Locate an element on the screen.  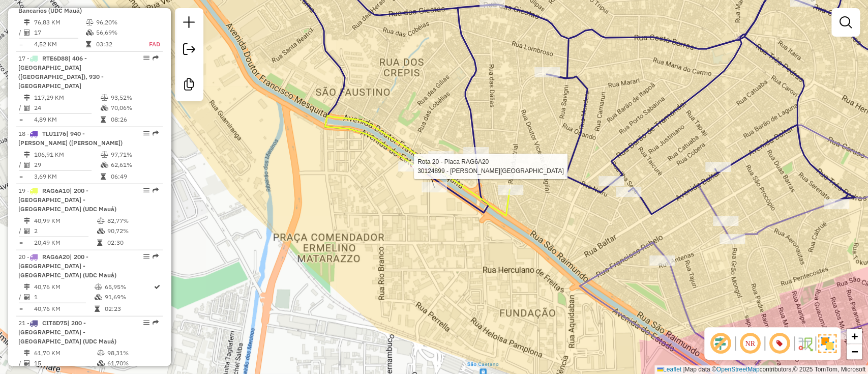
td: 4,89 KM is located at coordinates (67, 119).